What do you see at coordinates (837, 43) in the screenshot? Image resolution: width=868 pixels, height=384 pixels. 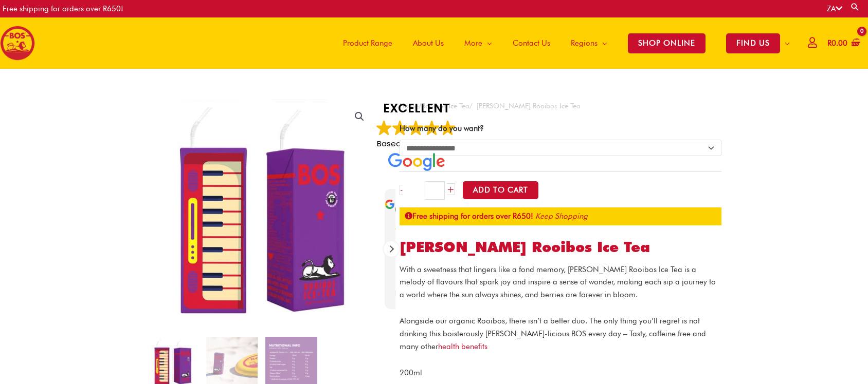 I see `bdi: 0.00` at bounding box center [837, 43].